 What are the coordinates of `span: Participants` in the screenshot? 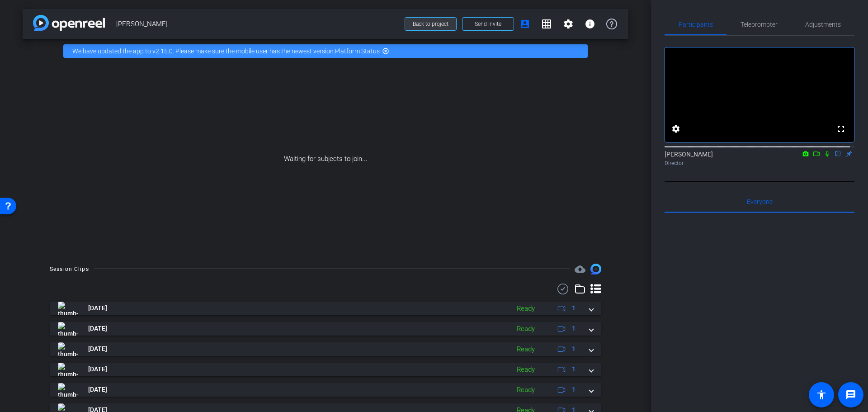 It's located at (696, 24).